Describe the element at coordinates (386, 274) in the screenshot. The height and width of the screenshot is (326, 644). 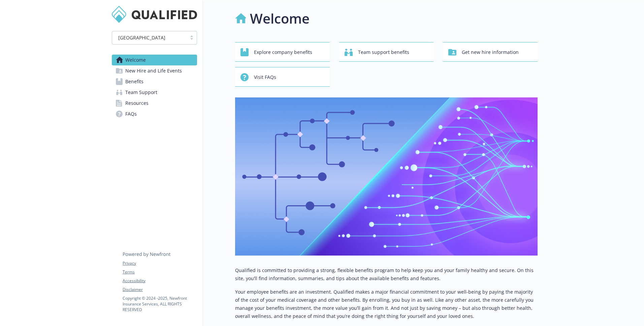
I see `p: Qualified is committed to providing a strong, flexible benefits program to help keep you and your...` at that location.